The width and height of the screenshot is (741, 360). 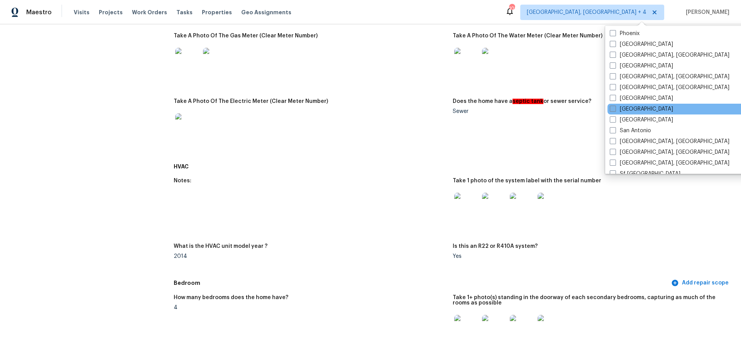 What do you see at coordinates (589, 301) in the screenshot?
I see `h5: Take 1+ photo(s) standing in the doorway of each secondary bedrooms, capturing as much of the roo...` at bounding box center [589, 301].